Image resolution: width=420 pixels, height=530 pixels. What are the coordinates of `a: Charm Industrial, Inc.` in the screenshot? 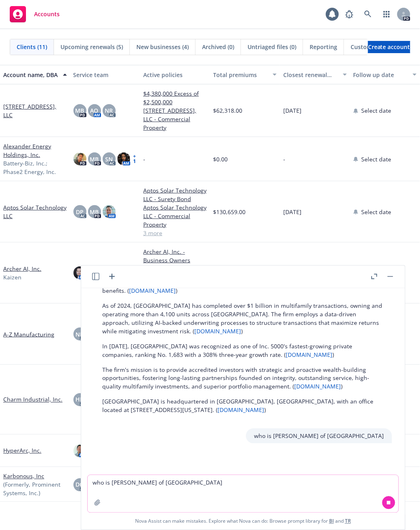 It's located at (33, 399).